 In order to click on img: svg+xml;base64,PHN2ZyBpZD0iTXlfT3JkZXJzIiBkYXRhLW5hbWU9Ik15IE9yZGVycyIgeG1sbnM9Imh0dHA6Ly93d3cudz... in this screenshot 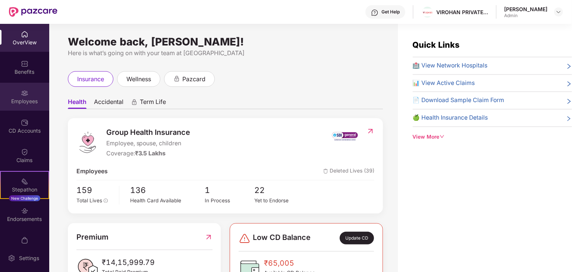, I will do `click(25, 241)`.